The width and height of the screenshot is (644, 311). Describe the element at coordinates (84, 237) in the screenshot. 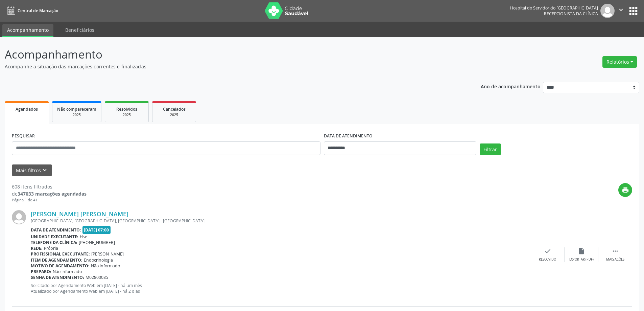

I see `span: Hse` at that location.